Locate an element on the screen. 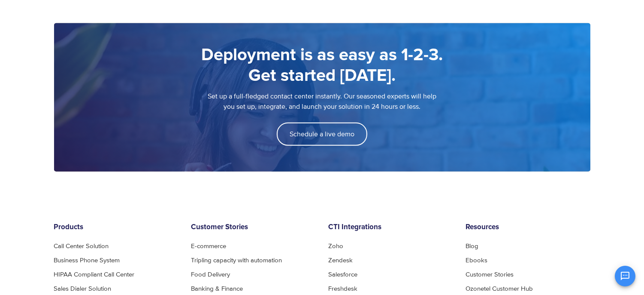 This screenshot has width=644, height=295. a: Ebooks is located at coordinates (477, 260).